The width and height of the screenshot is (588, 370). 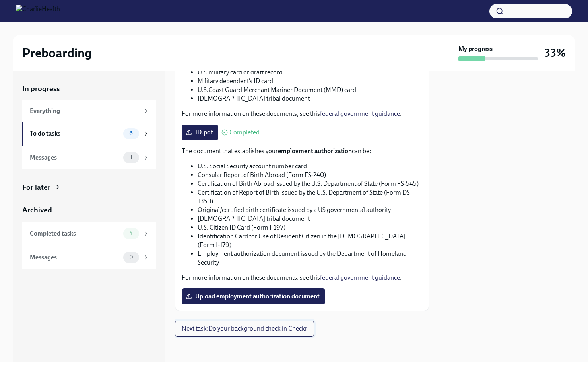 What do you see at coordinates (89, 111) in the screenshot?
I see `a: Everything` at bounding box center [89, 111].